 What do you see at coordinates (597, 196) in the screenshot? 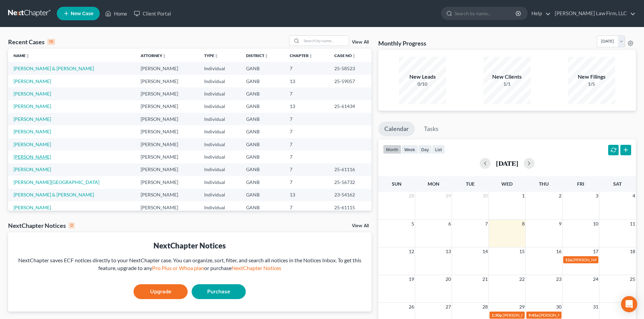
I see `span: 3` at bounding box center [597, 196].